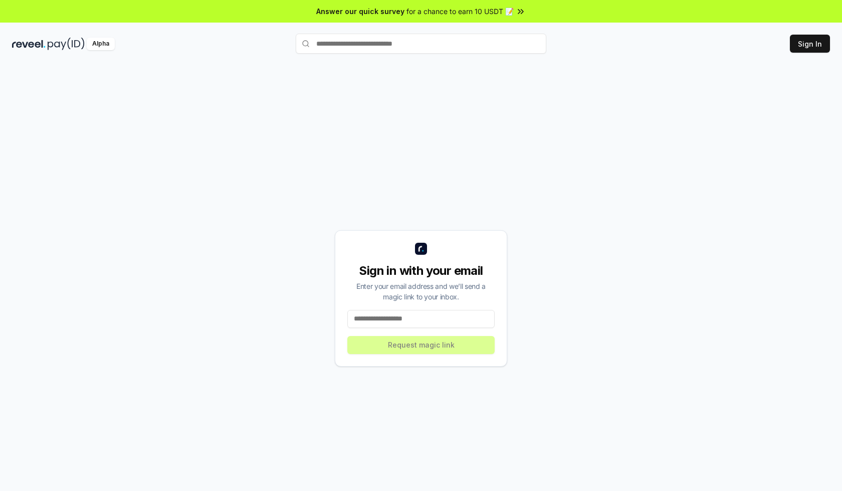 This screenshot has width=842, height=491. I want to click on img: pay_id, so click(66, 44).